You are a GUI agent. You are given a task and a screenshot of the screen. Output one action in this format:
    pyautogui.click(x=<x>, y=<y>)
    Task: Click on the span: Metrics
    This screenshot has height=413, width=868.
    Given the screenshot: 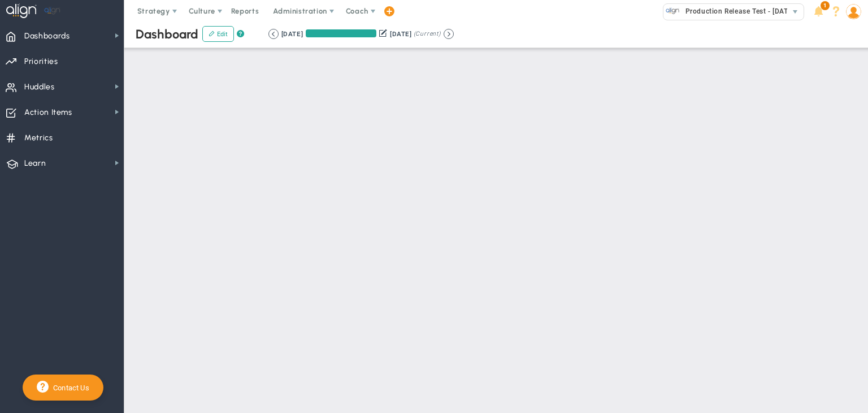 What is the action you would take?
    pyautogui.click(x=38, y=138)
    